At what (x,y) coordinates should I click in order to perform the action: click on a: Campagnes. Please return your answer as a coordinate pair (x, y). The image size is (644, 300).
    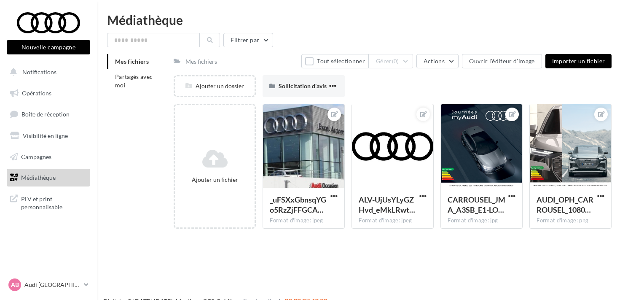
    Looking at the image, I should click on (48, 157).